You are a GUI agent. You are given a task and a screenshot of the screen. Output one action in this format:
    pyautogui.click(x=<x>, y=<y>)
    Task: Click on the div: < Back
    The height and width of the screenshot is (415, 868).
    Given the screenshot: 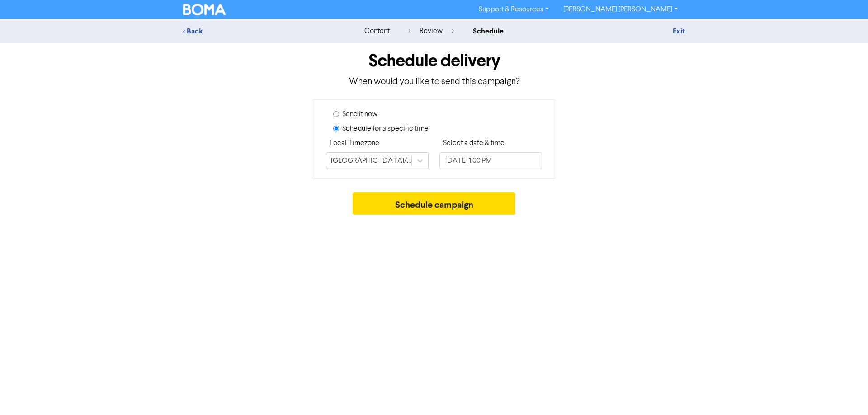 What is the action you would take?
    pyautogui.click(x=262, y=31)
    